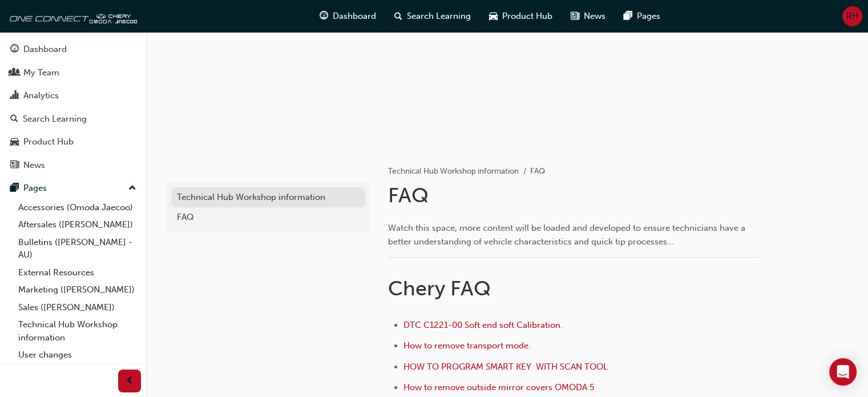 The width and height of the screenshot is (868, 397). I want to click on div: News, so click(34, 165).